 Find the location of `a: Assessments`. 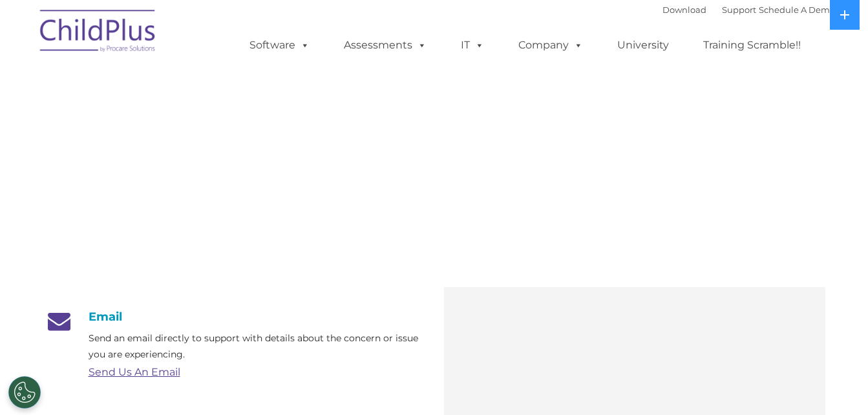

a: Assessments is located at coordinates (385, 45).